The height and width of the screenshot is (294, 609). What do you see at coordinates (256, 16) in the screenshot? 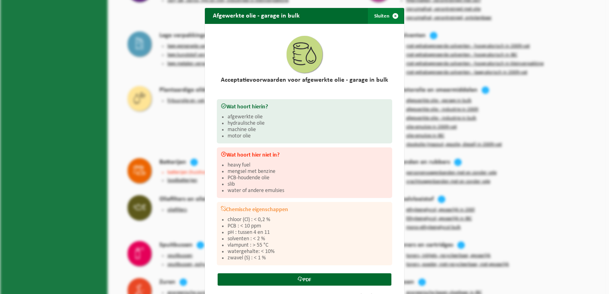
I see `h2: Afgewerkte olie - garage in bulk` at bounding box center [256, 16].